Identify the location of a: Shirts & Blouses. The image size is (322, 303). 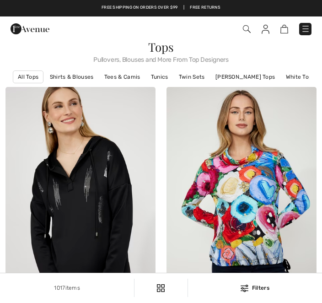
(72, 77).